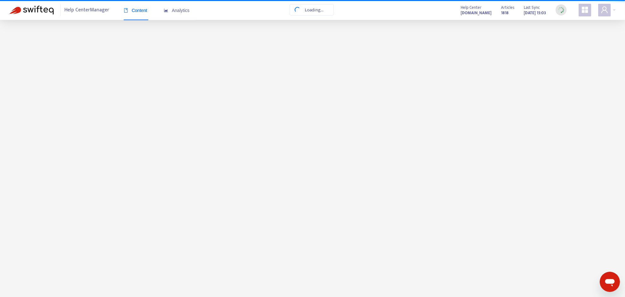 This screenshot has width=625, height=297. What do you see at coordinates (585, 10) in the screenshot?
I see `span: appstore` at bounding box center [585, 10].